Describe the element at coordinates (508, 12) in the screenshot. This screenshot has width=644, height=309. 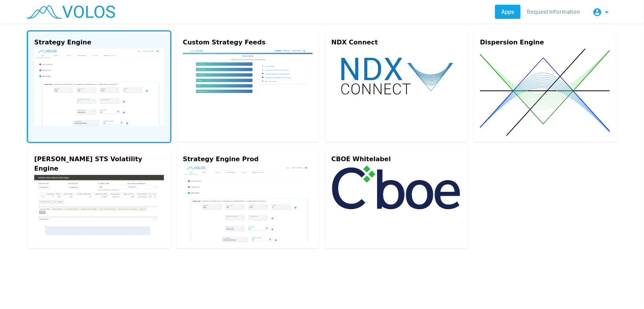
I see `span: Apps` at that location.